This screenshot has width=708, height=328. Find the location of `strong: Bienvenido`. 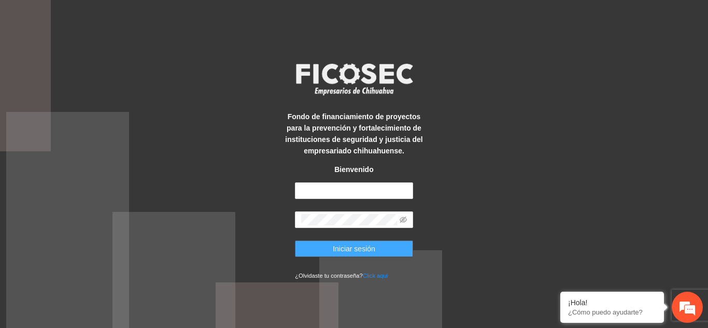

strong: Bienvenido is located at coordinates (354, 170).